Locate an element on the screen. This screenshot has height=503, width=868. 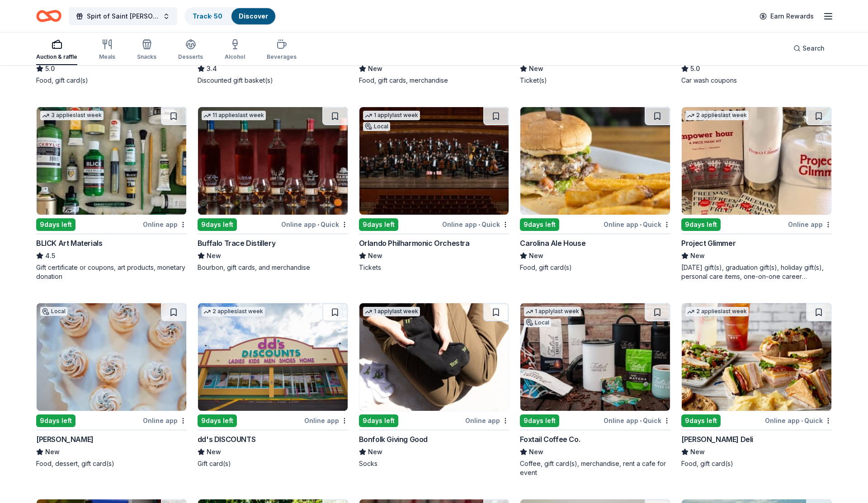
div: Gift card(s) is located at coordinates (273, 464).